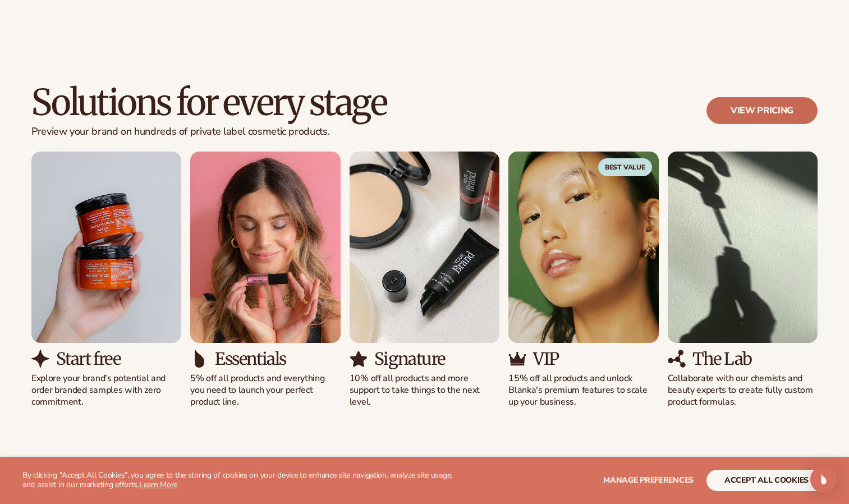 The height and width of the screenshot is (504, 849). Describe the element at coordinates (158, 484) in the screenshot. I see `a: Learn More` at that location.